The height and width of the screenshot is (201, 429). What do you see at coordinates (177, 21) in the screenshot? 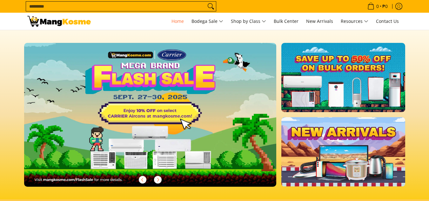
I see `span: Home` at bounding box center [177, 21].